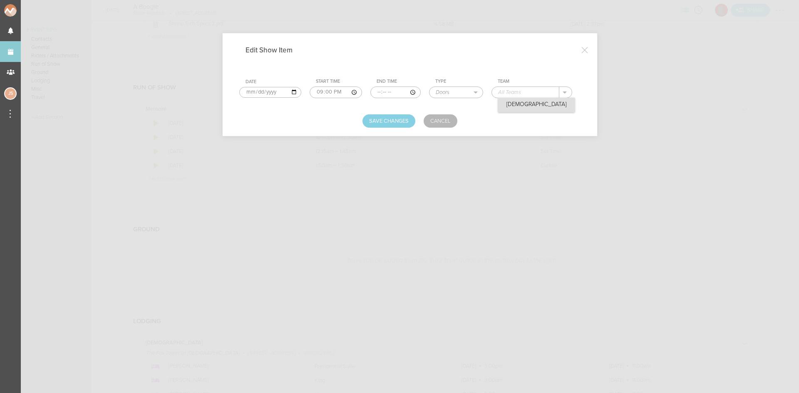 This screenshot has width=799, height=393. Describe the element at coordinates (399, 82) in the screenshot. I see `div: End Time` at that location.